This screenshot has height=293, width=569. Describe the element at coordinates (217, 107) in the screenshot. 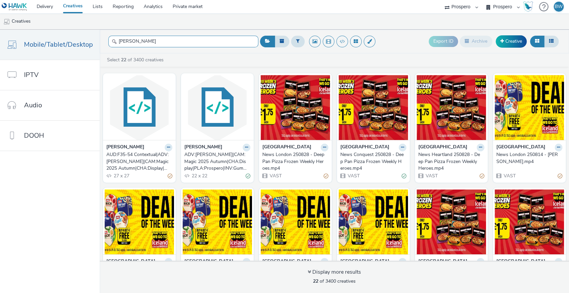

I see `img: ADV:Bauer|CAM:Magic 2025 Autumn|CHA:Display|PLA:Prospero|INV:GumGum|TEC:N/A|PHA:Autumn Phase 2 |O...` at that location.